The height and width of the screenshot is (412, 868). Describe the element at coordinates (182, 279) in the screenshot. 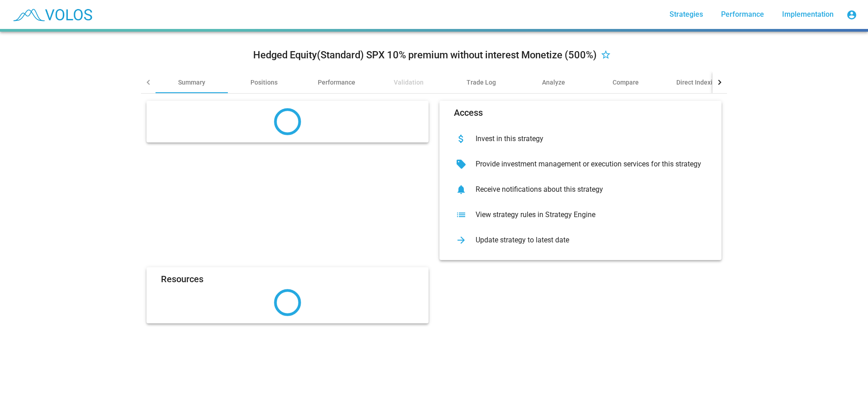

I see `mat-card-title: Resources` at that location.